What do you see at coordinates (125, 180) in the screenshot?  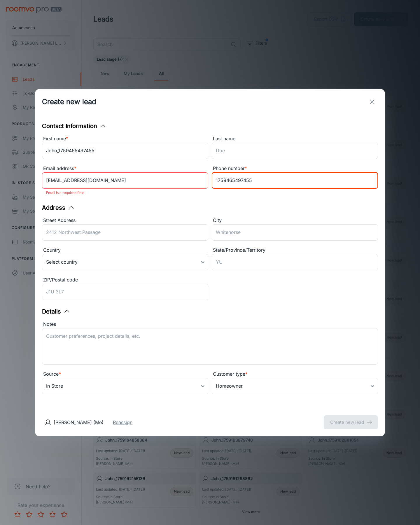 I see `input: myname@example.com` at bounding box center [125, 180].